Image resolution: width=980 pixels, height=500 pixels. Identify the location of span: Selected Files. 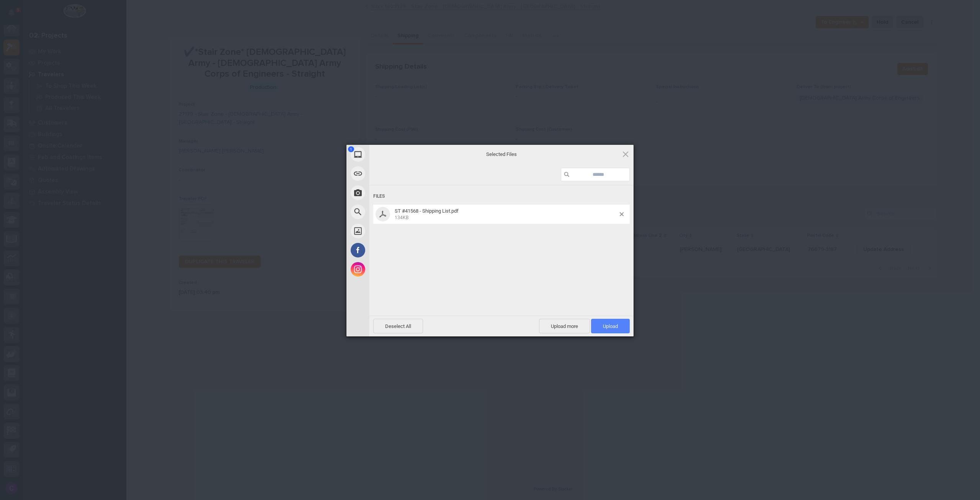
(502, 154).